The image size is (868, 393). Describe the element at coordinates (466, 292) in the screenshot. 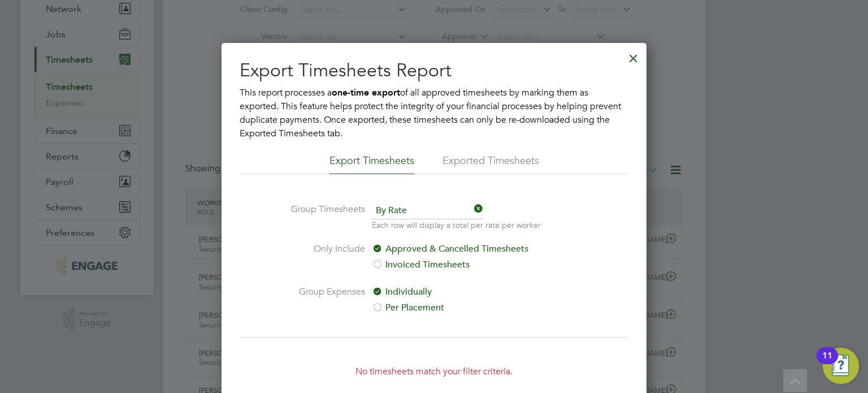

I see `label: Individually` at that location.